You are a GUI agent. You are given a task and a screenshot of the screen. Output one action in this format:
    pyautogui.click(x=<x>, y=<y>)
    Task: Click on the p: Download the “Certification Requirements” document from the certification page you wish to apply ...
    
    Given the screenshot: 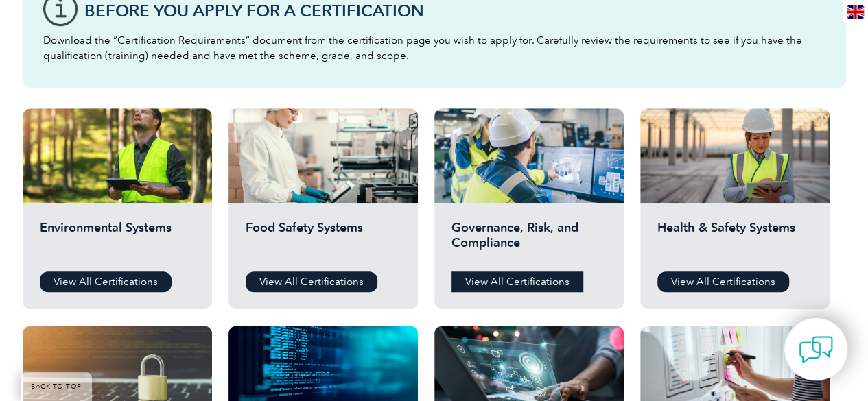 What is the action you would take?
    pyautogui.click(x=434, y=48)
    